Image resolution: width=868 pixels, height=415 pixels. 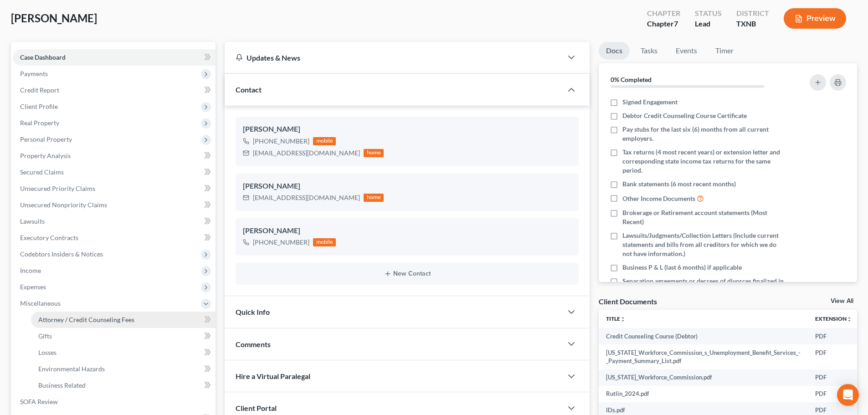 What do you see at coordinates (842, 301) in the screenshot?
I see `a: View All` at bounding box center [842, 301].